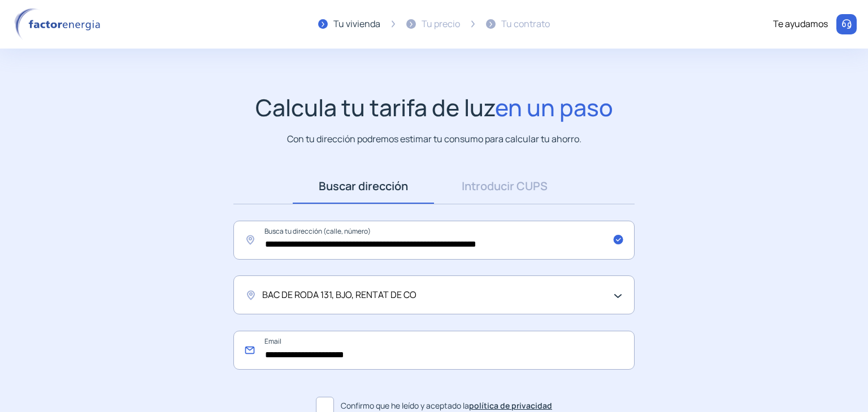 Image resolution: width=868 pixels, height=412 pixels. Describe the element at coordinates (800, 24) in the screenshot. I see `div: Te ayudamos` at that location.